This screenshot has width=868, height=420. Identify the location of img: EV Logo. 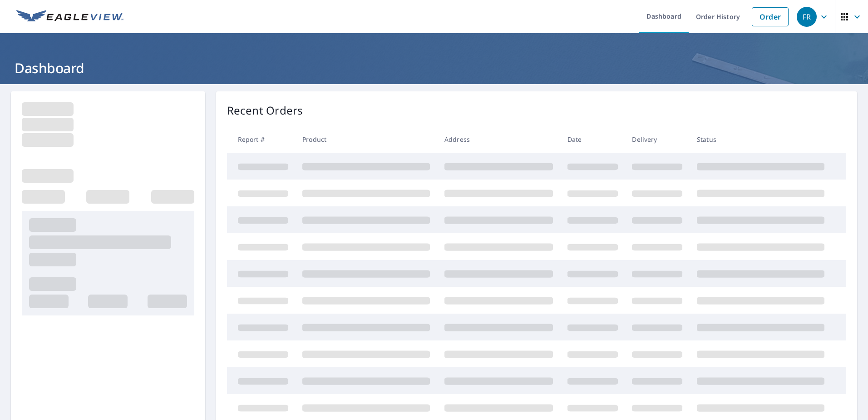
(70, 17).